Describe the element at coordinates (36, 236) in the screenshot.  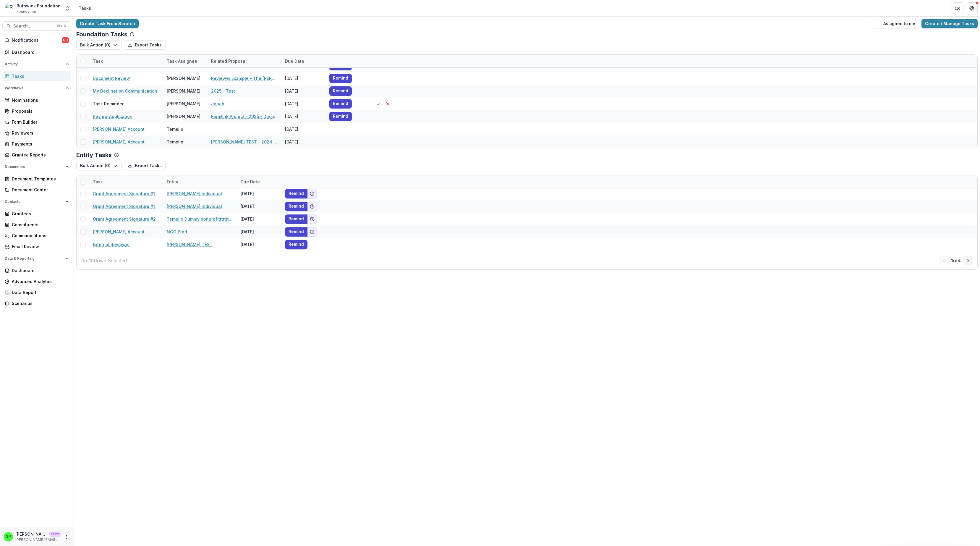
I see `a: Communications` at that location.